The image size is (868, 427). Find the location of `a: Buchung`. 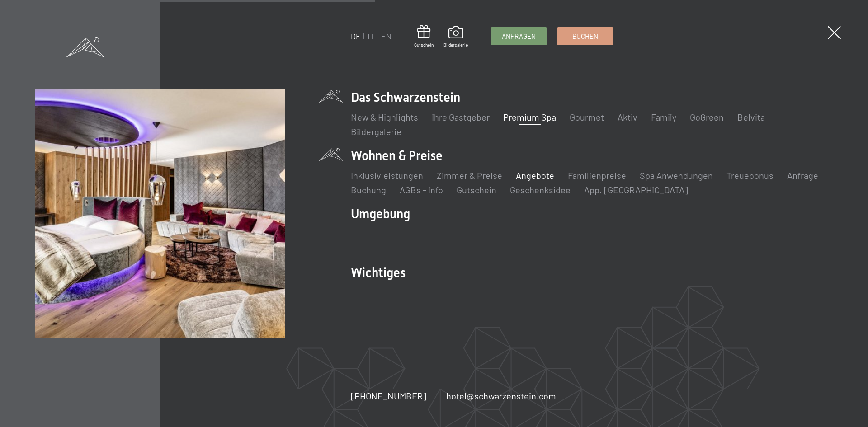

a: Buchung is located at coordinates (368, 190).